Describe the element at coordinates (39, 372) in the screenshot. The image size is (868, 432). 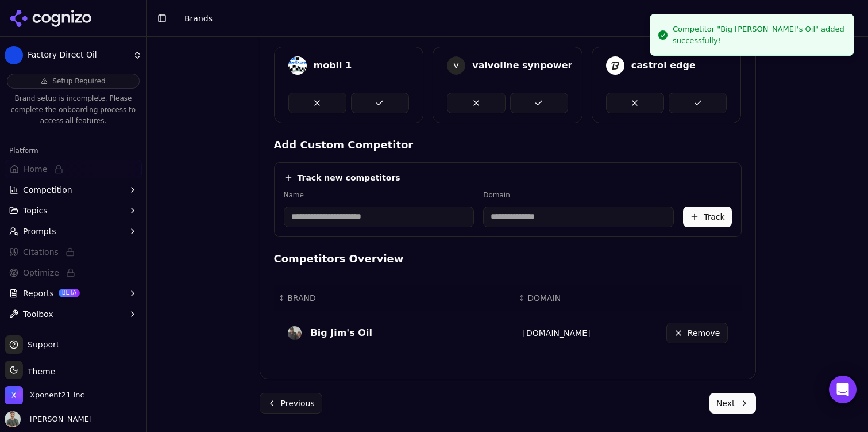
I see `span: Theme` at that location.